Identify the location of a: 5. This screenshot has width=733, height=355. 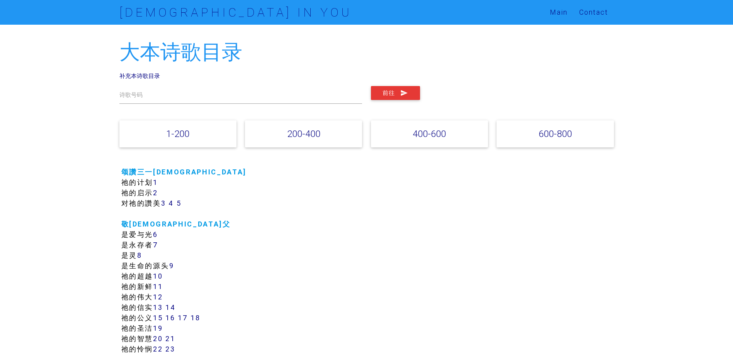
(179, 203).